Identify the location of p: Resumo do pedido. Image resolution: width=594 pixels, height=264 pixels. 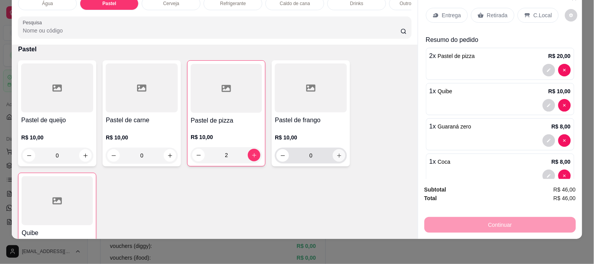
(500, 40).